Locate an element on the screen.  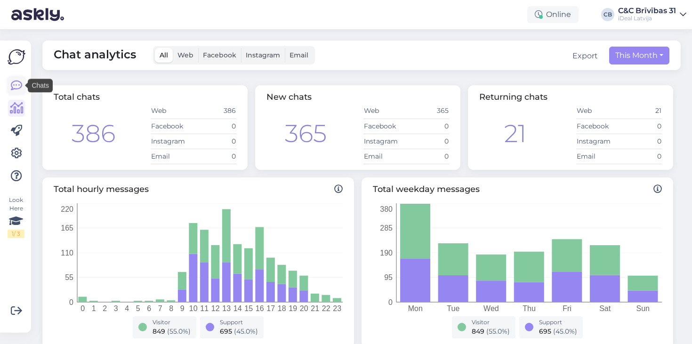
div: 1 / 3 is located at coordinates (16, 234).